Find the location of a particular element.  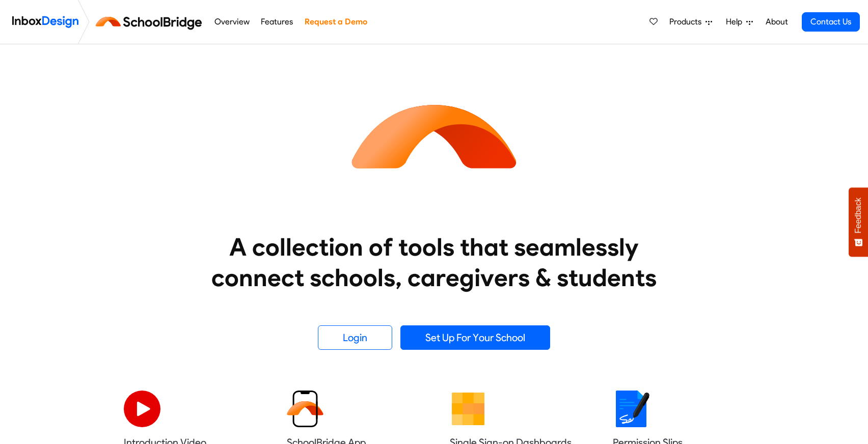

a: Overview is located at coordinates (232, 22).